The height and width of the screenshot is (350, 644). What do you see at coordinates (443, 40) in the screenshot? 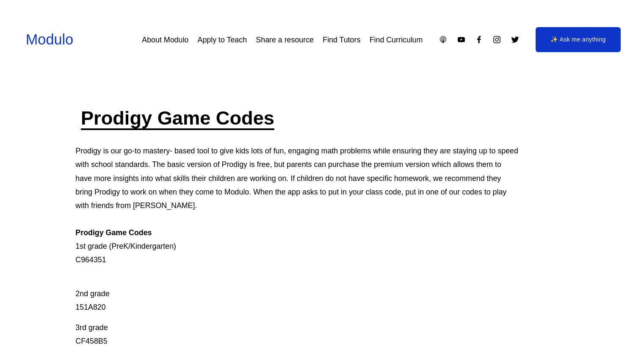
I see `a: Apple Podcasts` at bounding box center [443, 40].